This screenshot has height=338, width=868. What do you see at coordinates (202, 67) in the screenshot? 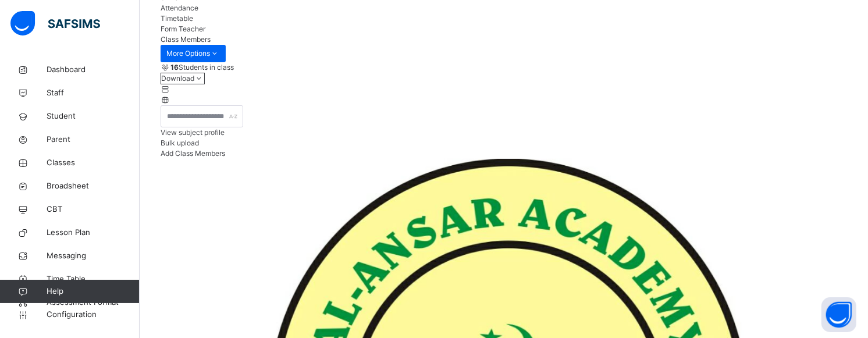
I see `span: Students in class` at bounding box center [202, 67].